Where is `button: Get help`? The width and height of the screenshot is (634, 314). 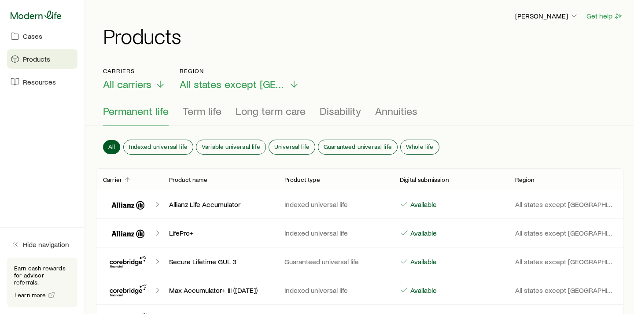 button: Get help is located at coordinates (604, 16).